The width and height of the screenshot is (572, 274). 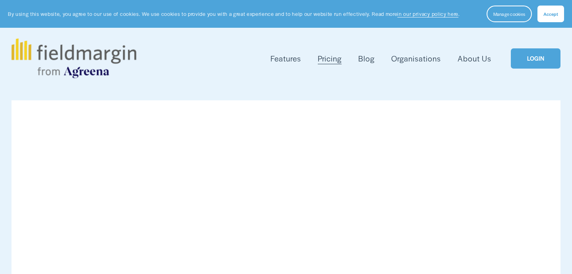 I want to click on img: fieldmargin.com, so click(x=74, y=58).